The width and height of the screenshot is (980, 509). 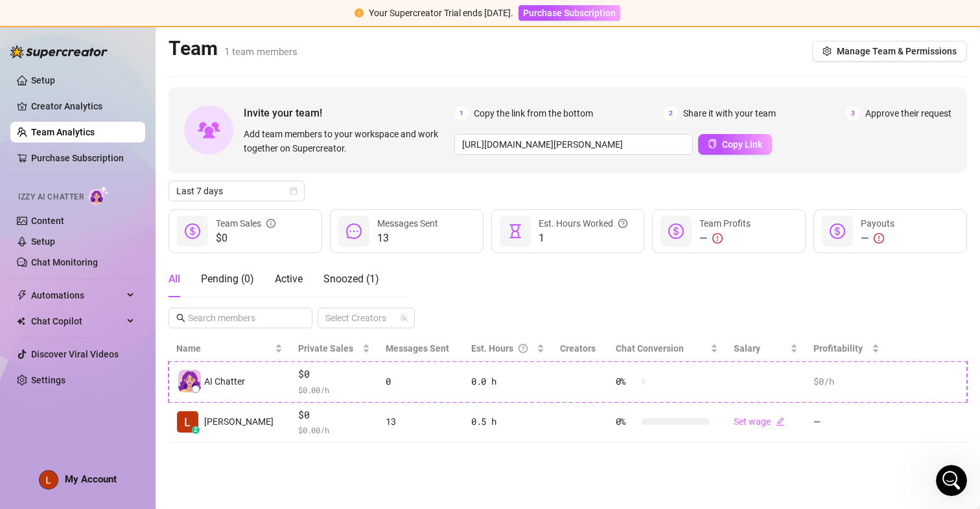 I want to click on th: Name, so click(x=229, y=348).